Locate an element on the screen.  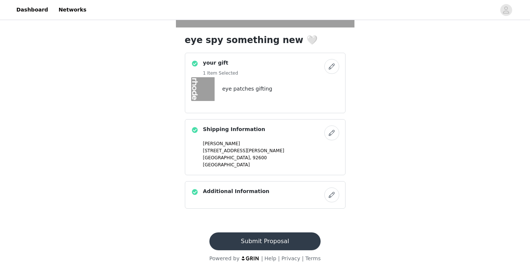
a: Help is located at coordinates (270, 259).